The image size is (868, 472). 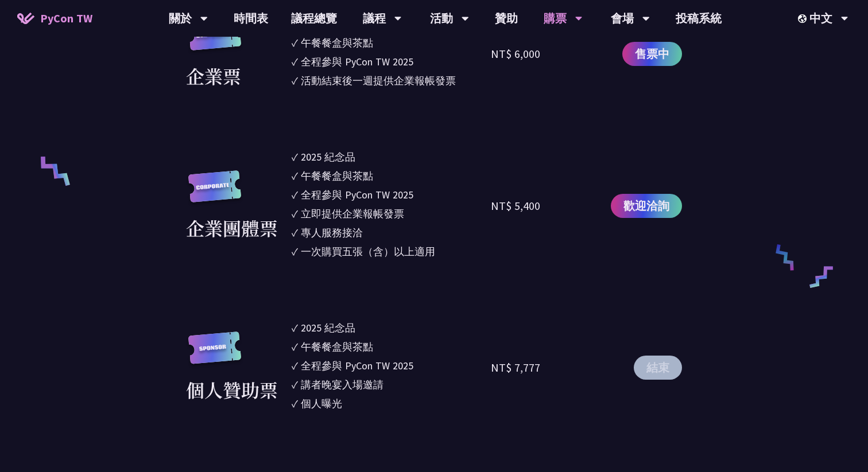 What do you see at coordinates (321, 403) in the screenshot?
I see `div: 個人曝光` at bounding box center [321, 403].